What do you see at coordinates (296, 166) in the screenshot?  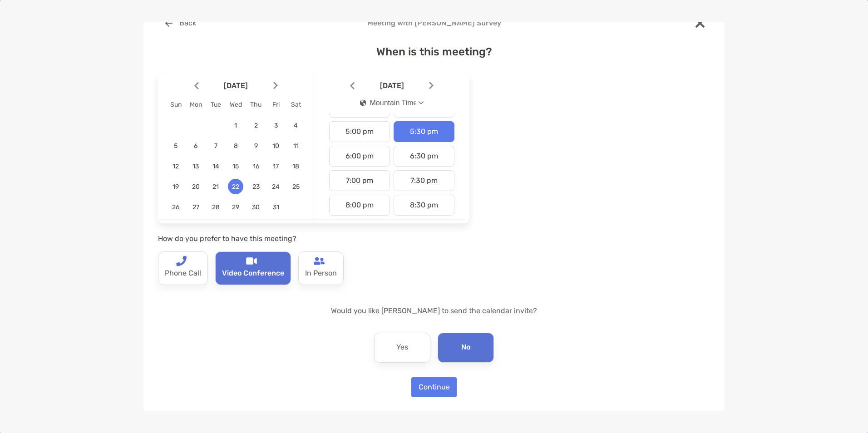 I see `span: 18` at bounding box center [296, 166].